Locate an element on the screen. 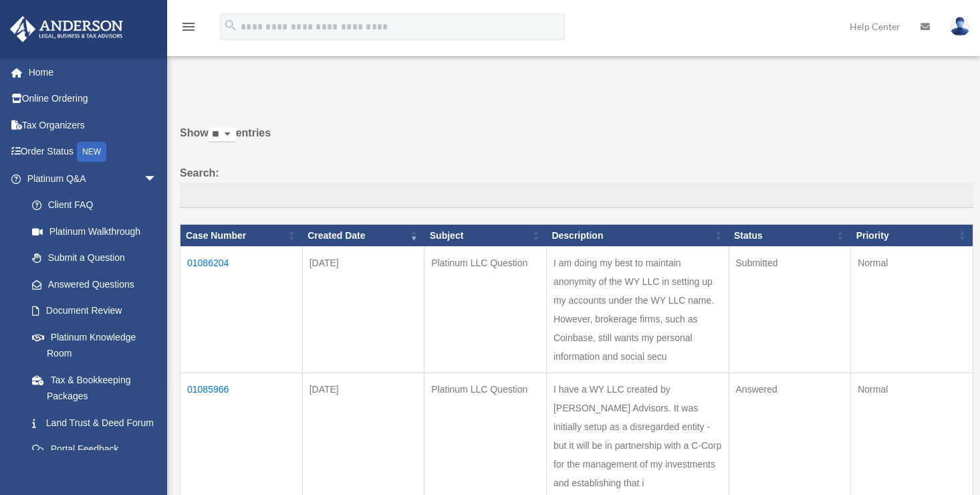 This screenshot has width=980, height=495. th: Case Number: activate to sort column ascending is located at coordinates (241, 235).